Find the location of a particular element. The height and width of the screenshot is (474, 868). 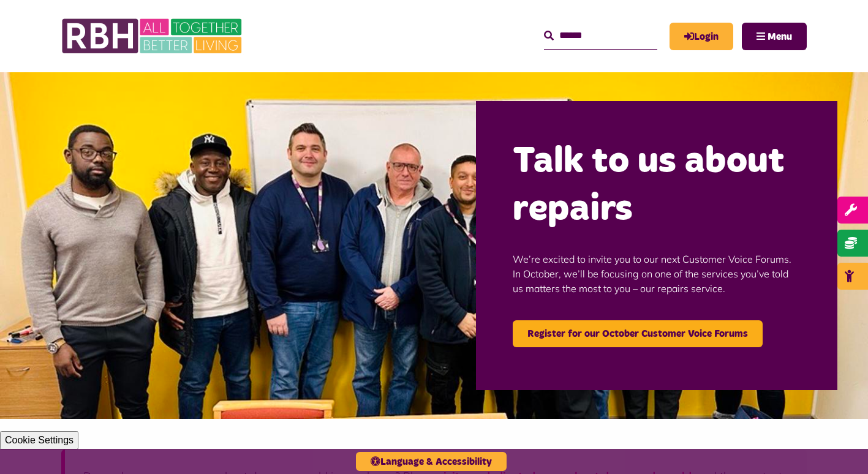

span: Menu is located at coordinates (780, 37).